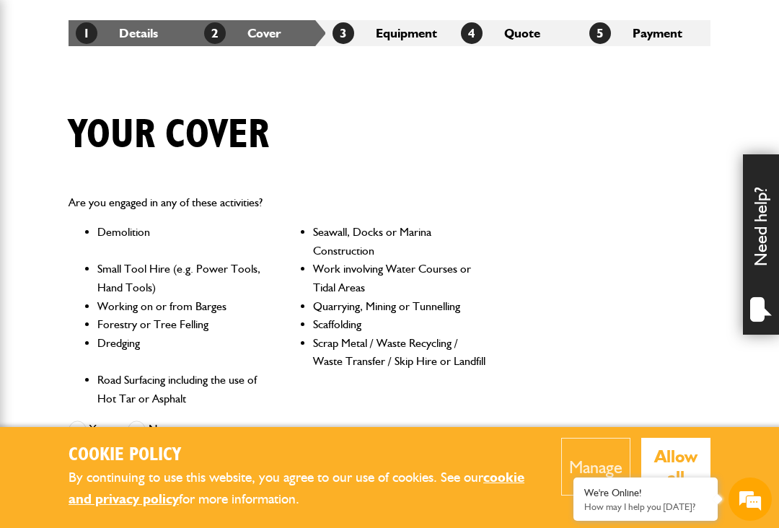 This screenshot has width=779, height=528. Describe the element at coordinates (87, 33) in the screenshot. I see `span: 1` at that location.